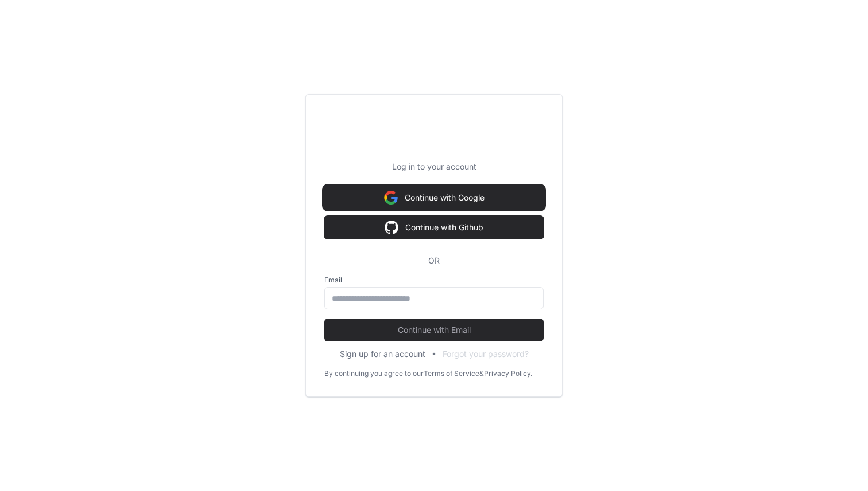 Image resolution: width=868 pixels, height=491 pixels. I want to click on a: Privacy Policy., so click(508, 374).